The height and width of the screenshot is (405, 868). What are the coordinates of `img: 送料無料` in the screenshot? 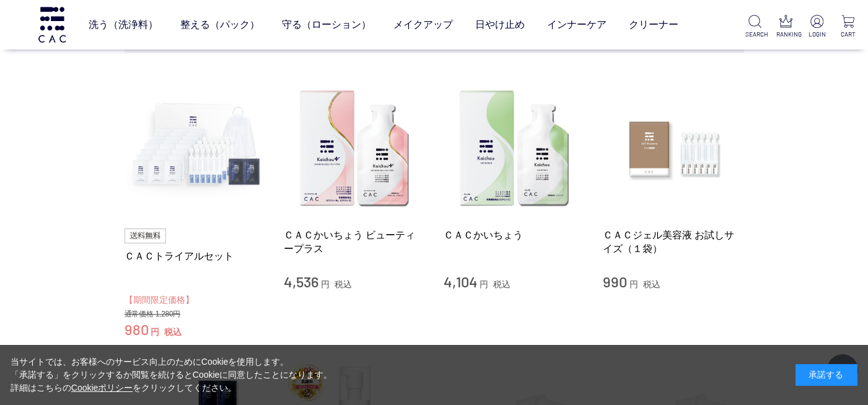 It's located at (146, 236).